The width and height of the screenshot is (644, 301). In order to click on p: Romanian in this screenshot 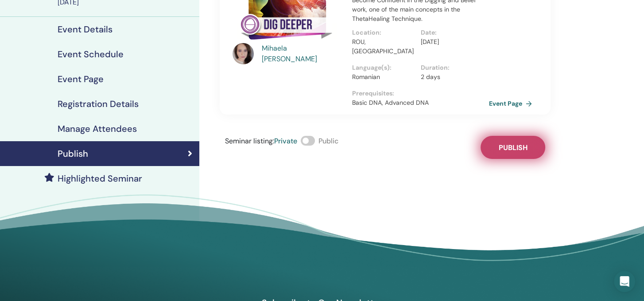, I will do `click(384, 76)`.